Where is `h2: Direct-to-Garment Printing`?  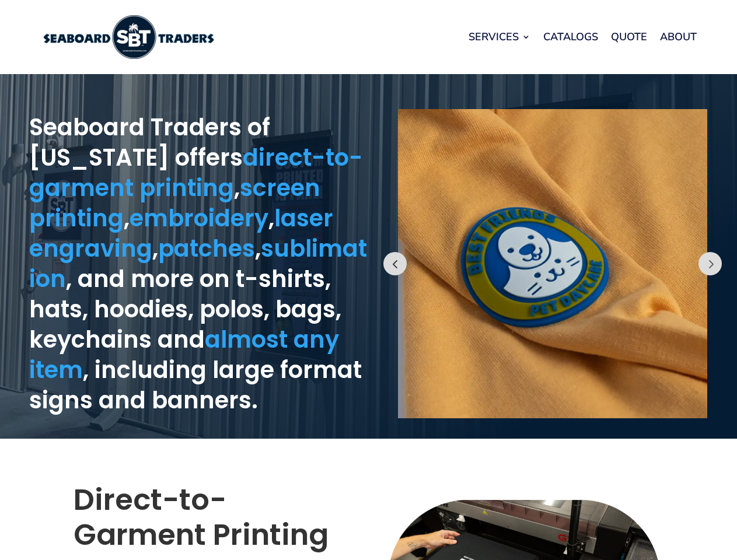
h2: Direct-to-Garment Printing is located at coordinates (212, 520).